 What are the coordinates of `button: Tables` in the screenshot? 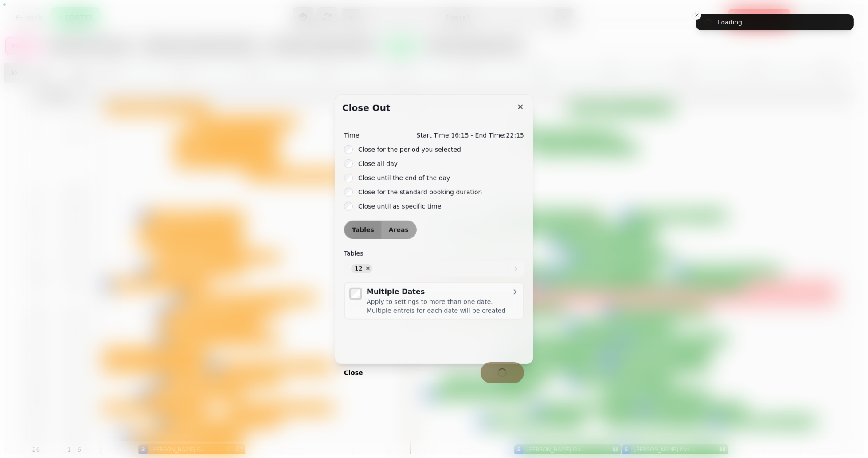 It's located at (363, 230).